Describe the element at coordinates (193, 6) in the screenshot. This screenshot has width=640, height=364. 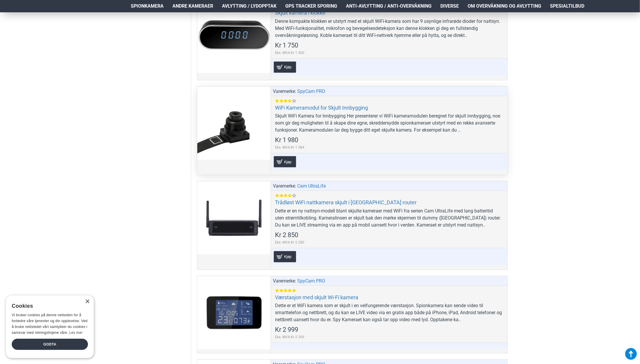
I see `span: Andre kameraer` at that location.